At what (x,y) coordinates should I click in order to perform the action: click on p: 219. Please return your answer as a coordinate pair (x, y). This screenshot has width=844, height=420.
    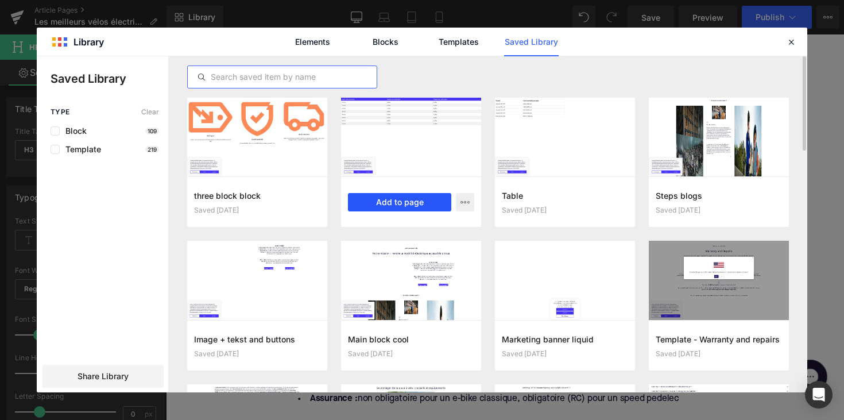
    Looking at the image, I should click on (152, 149).